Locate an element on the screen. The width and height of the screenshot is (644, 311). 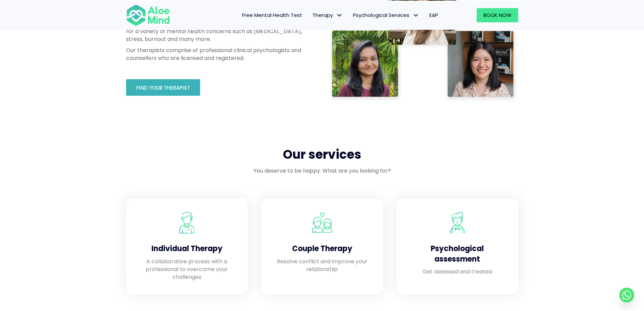
p: A collaborative process with a professional to overcome your challenges is located at coordinates (187, 269).